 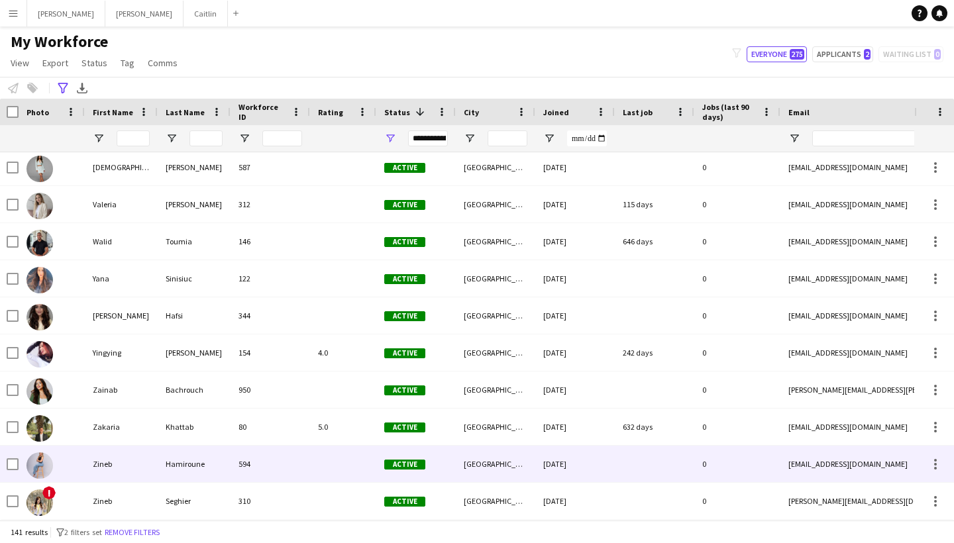 What do you see at coordinates (654, 352) in the screenshot?
I see `div: 242 days` at bounding box center [654, 352].